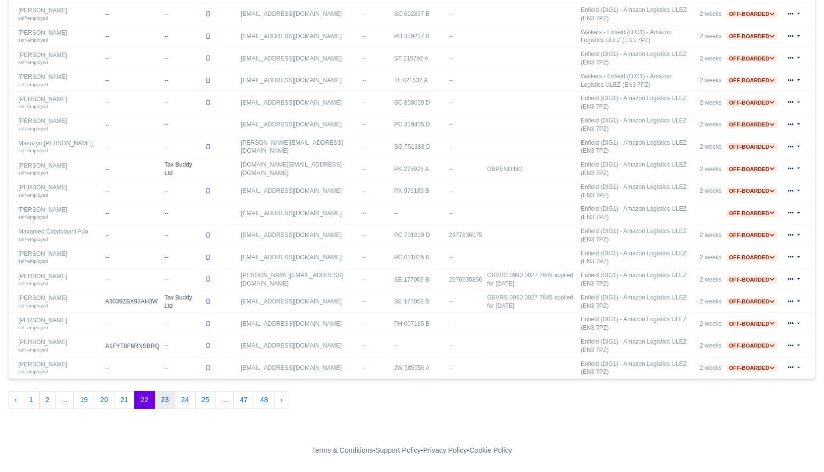  What do you see at coordinates (445, 450) in the screenshot?
I see `a: Privacy Policy` at bounding box center [445, 450].